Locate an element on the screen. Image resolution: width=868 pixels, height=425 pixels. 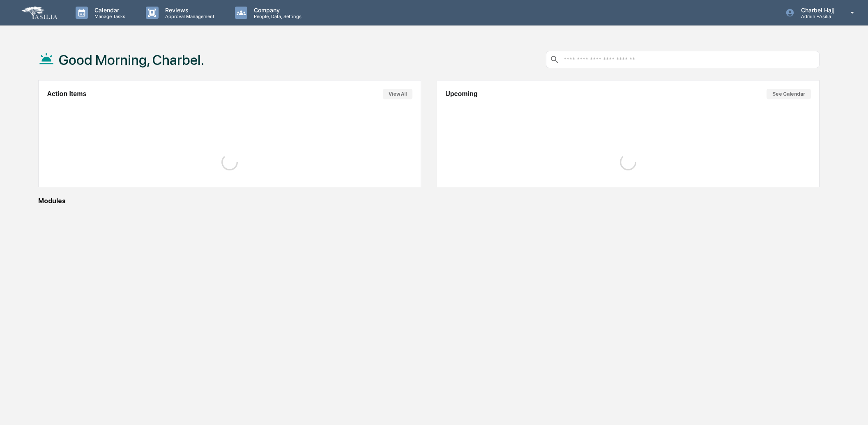
p: People, Data, Settings is located at coordinates (276, 16).